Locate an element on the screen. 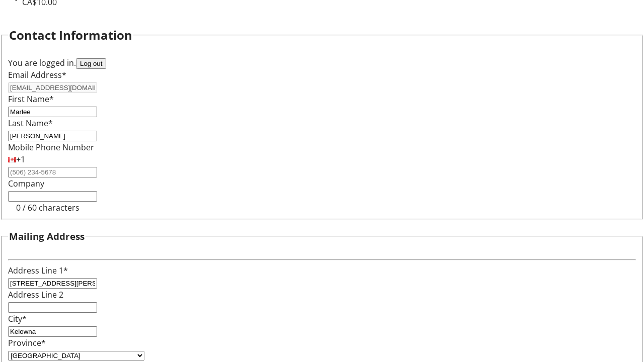 The width and height of the screenshot is (644, 362). tr-character-limit: 0 / 60 characters is located at coordinates (48, 208).